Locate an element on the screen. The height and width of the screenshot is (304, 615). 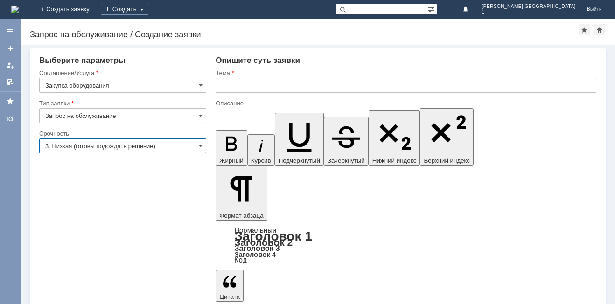
span: Зачеркнутый is located at coordinates (346, 161).